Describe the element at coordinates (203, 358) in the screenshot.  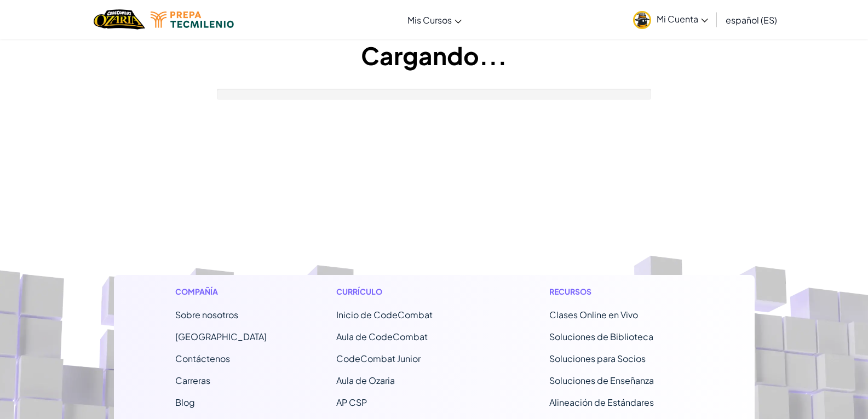
I see `span: Contáctenos` at that location.